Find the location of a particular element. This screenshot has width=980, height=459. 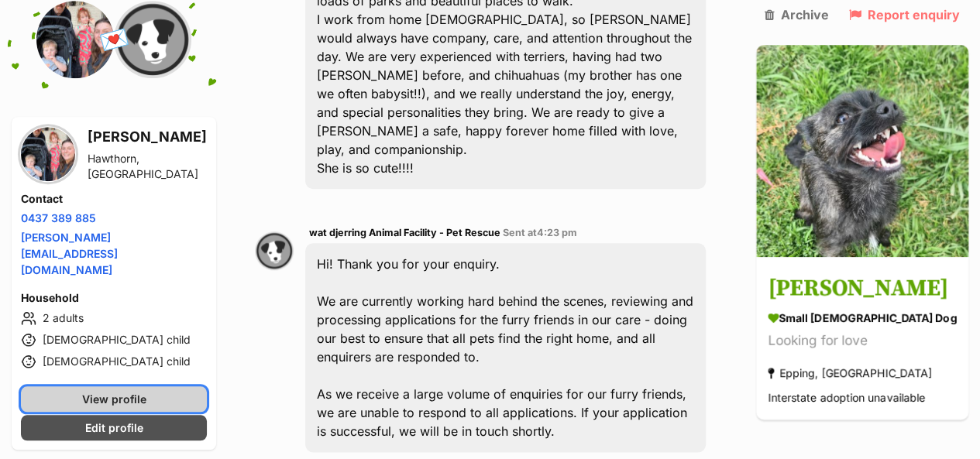

span: Edit profile is located at coordinates (114, 427).